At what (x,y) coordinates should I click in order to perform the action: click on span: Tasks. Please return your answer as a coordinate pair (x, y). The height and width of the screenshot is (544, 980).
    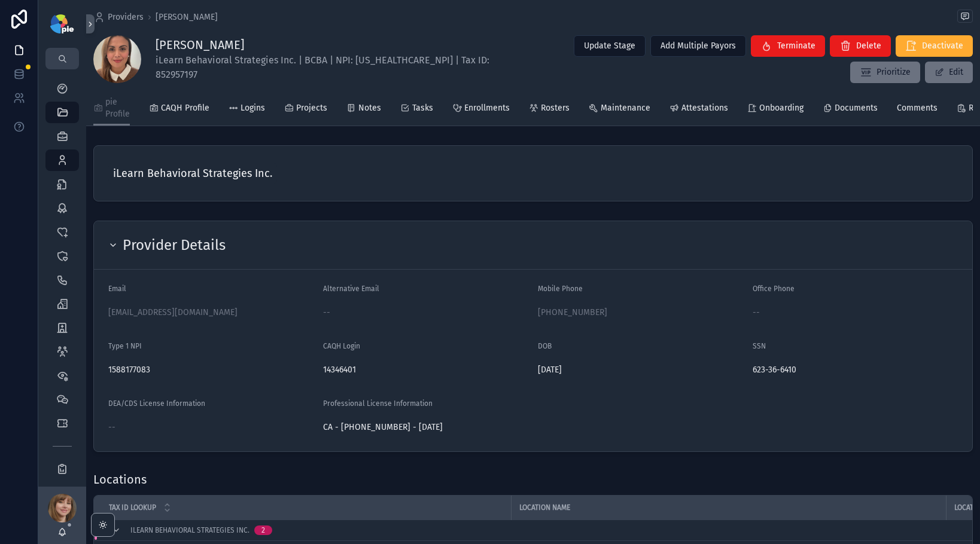
    Looking at the image, I should click on (422, 108).